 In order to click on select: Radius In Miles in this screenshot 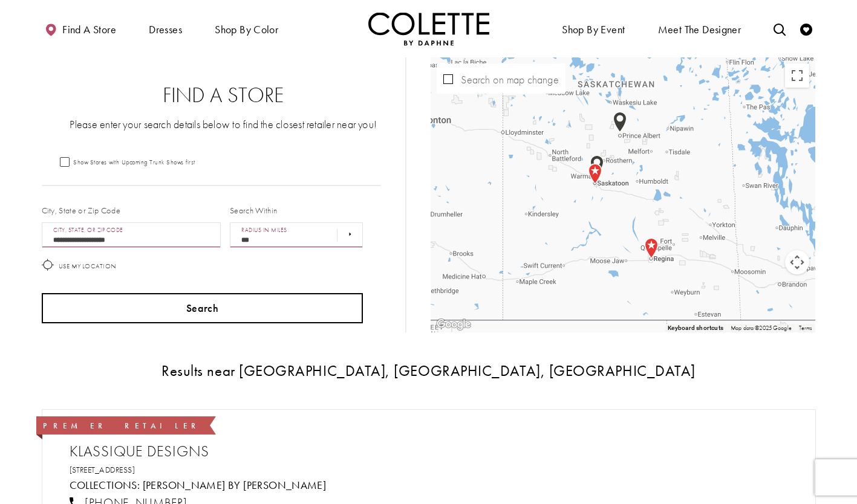, I will do `click(296, 235)`.